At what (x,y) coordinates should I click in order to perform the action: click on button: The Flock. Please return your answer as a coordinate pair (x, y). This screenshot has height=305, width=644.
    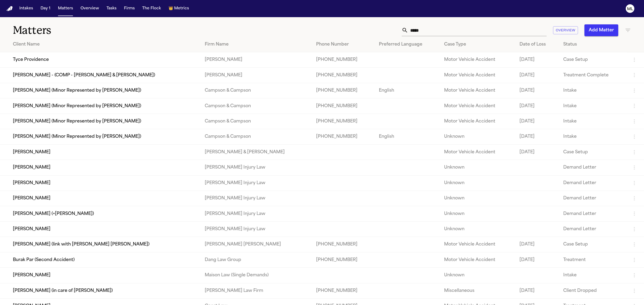
    Looking at the image, I should click on (152, 8).